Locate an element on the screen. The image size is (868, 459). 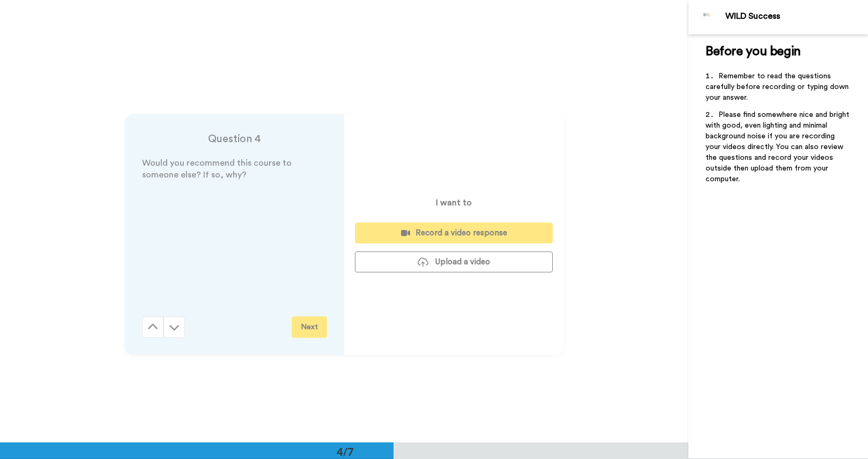
img: Profile Image is located at coordinates (707, 17).